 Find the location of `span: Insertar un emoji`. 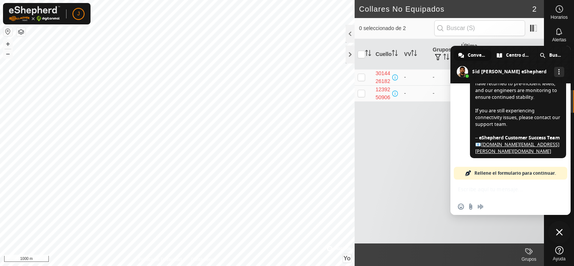

span: Insertar un emoji is located at coordinates (461, 207).